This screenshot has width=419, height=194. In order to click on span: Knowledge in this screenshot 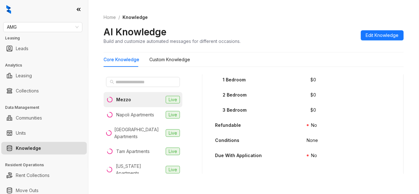, I will do `click(135, 17)`.